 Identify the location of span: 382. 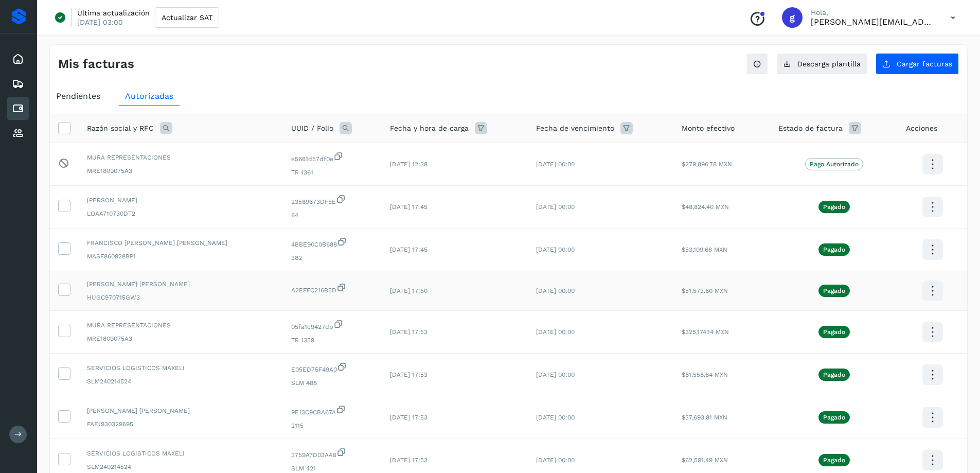
(332, 258).